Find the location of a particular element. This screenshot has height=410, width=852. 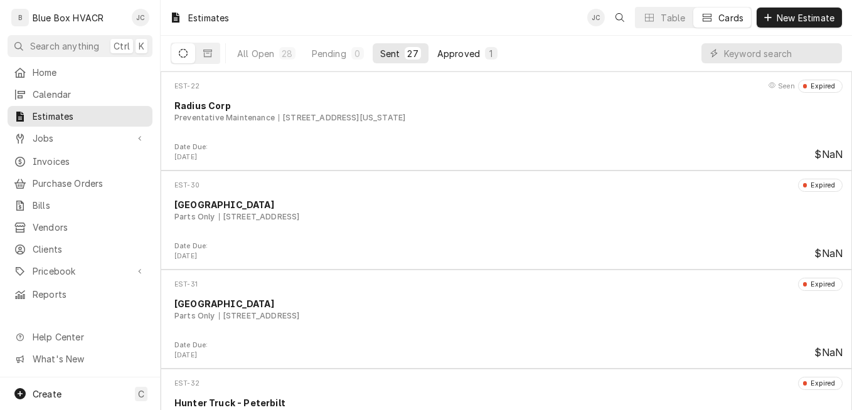

div: Object Subtext Primary is located at coordinates (194, 316).